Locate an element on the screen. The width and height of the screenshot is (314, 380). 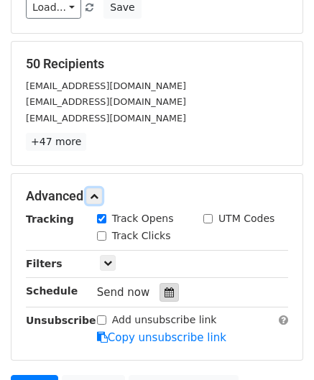
strong: Tracking is located at coordinates (50, 219).